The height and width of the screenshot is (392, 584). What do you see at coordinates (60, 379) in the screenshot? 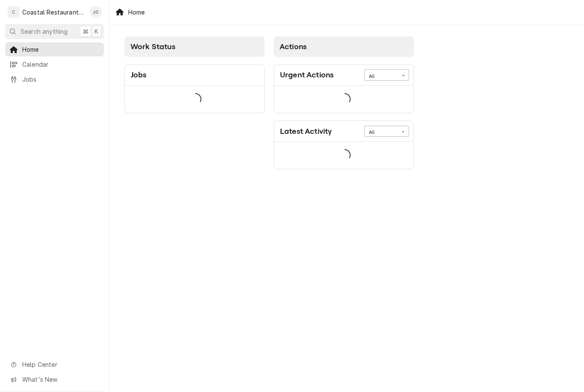
I see `span: What's New` at bounding box center [60, 379].